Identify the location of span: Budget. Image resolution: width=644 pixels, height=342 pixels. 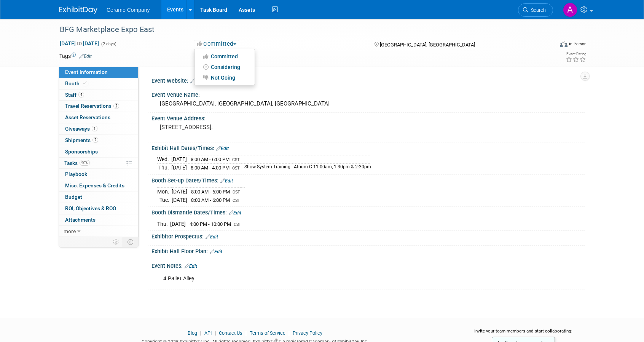
(73, 197).